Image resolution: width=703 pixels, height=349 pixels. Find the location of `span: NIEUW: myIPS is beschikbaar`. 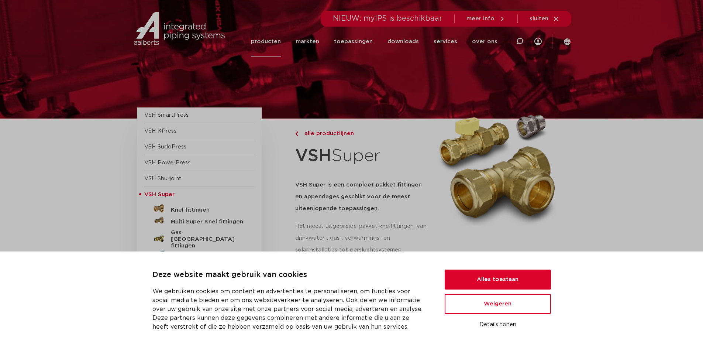

span: NIEUW: myIPS is beschikbaar is located at coordinates (387, 18).